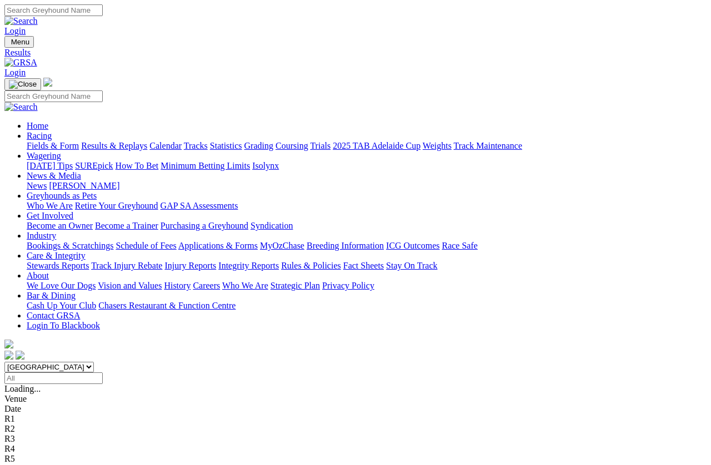 The width and height of the screenshot is (711, 465). I want to click on div: R4, so click(356, 449).